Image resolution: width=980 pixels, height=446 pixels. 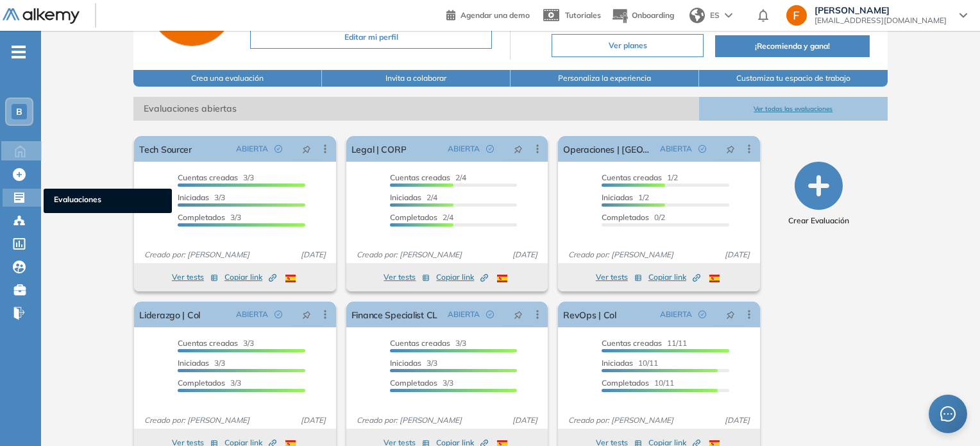 What do you see at coordinates (792, 46) in the screenshot?
I see `button: ¡Recomienda y gana!` at bounding box center [792, 46].